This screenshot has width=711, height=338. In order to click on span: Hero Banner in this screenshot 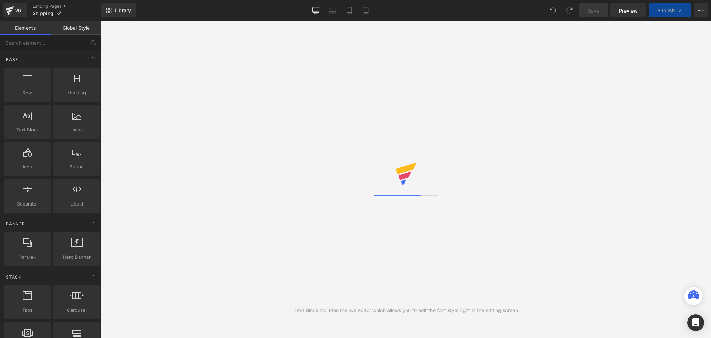, I will do `click(76, 257)`.